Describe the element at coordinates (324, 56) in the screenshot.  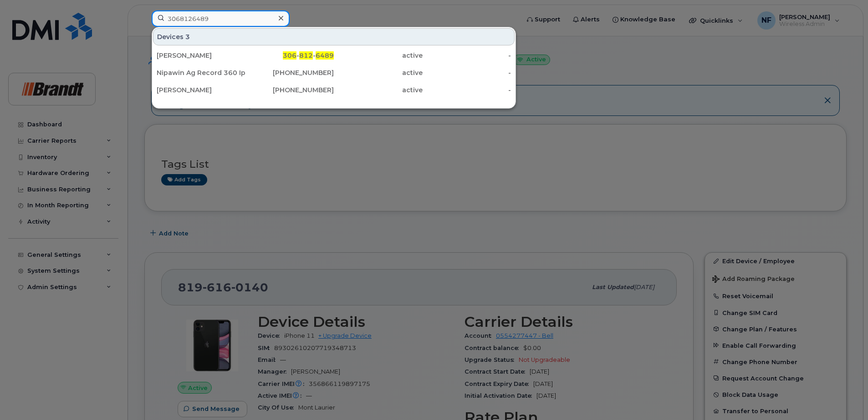
I see `span: 6489` at that location.